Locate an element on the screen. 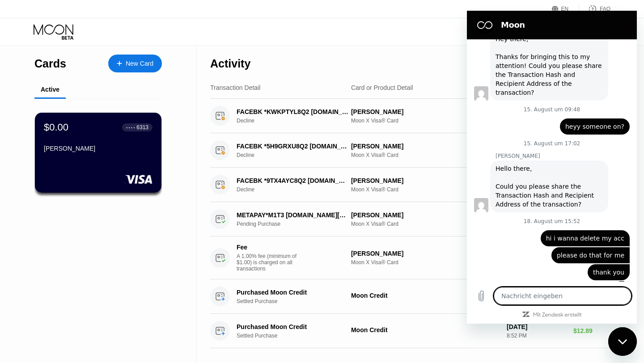 Image resolution: width=644 pixels, height=363 pixels. div: Hello there, Could you please share the Transaction Hash and Recipient Address of the transaction? is located at coordinates (83, 175).